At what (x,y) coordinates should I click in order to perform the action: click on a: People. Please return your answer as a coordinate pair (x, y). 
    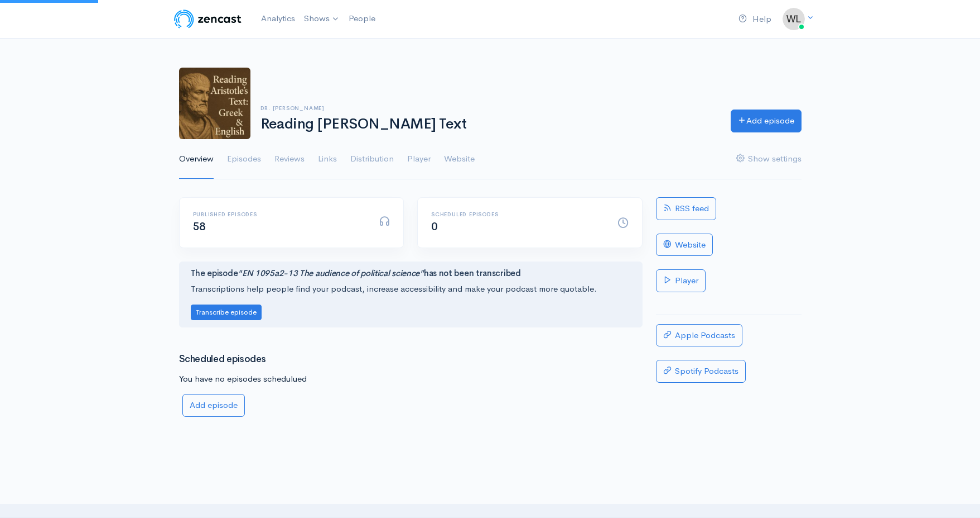
    Looking at the image, I should click on (362, 18).